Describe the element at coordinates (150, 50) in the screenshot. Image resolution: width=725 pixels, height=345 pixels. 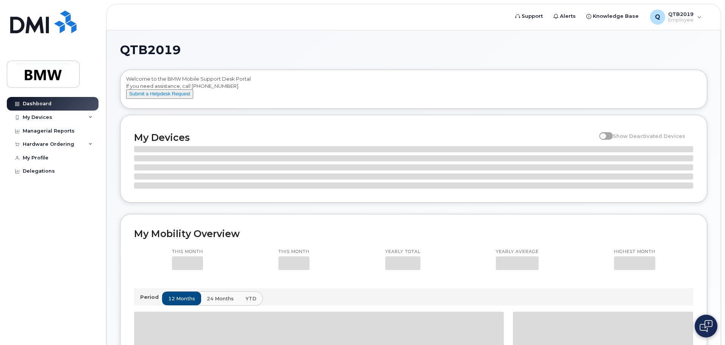
I see `span: QTB2019` at that location.